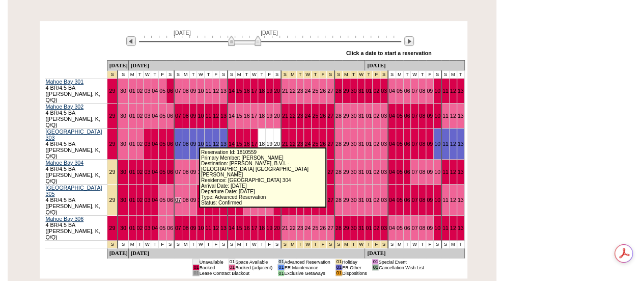 Image resolution: width=644 pixels, height=281 pixels. I want to click on a: Mahoe Bay 302, so click(64, 106).